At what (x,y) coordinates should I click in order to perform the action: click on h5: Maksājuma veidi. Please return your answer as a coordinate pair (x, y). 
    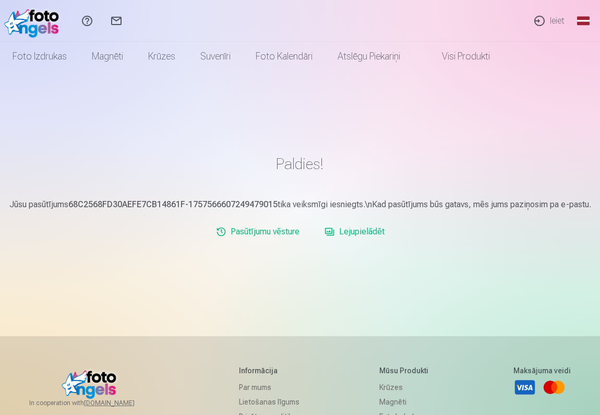
    Looking at the image, I should click on (542, 370).